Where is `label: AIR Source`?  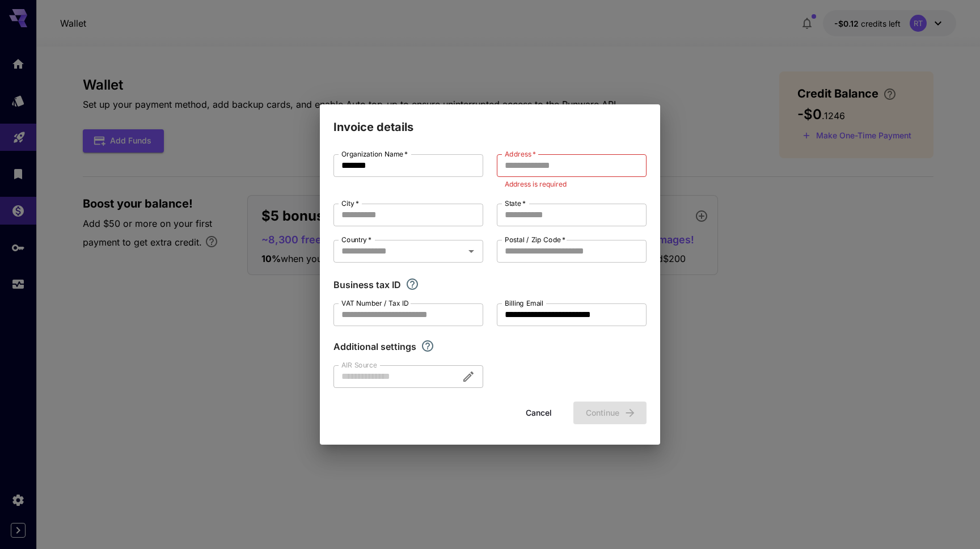
label: AIR Source is located at coordinates (359, 364).